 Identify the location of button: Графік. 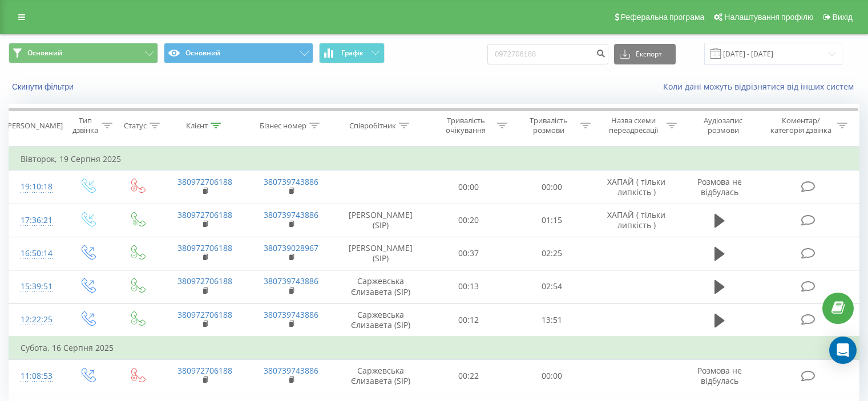
(351, 53).